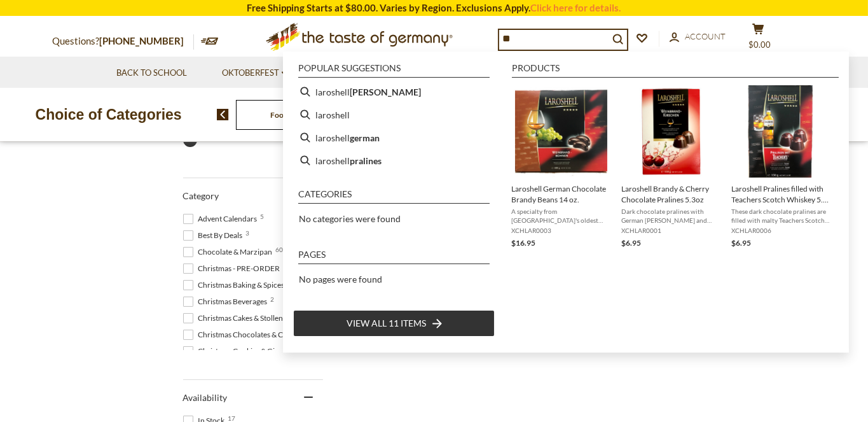  What do you see at coordinates (205, 397) in the screenshot?
I see `span: Availability` at bounding box center [205, 397].